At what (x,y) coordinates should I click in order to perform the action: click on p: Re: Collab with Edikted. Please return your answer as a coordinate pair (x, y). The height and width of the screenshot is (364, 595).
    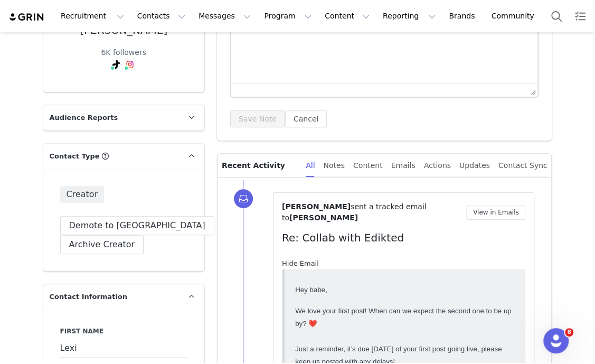
    Looking at the image, I should click on (404, 237).